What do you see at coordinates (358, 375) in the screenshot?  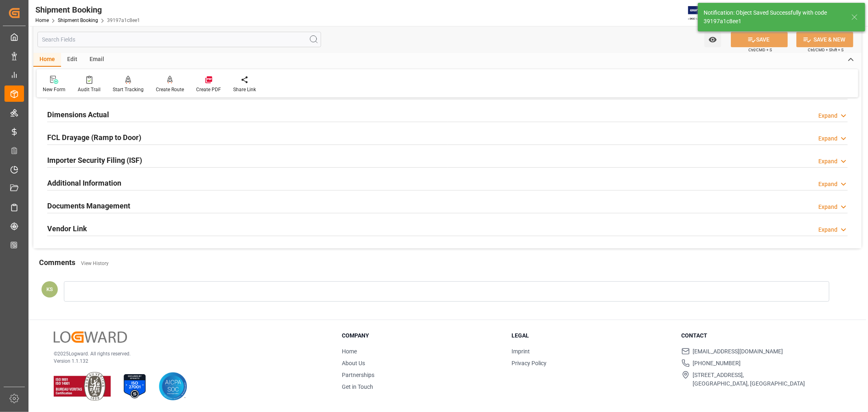 I see `a: Partnerships` at bounding box center [358, 375].